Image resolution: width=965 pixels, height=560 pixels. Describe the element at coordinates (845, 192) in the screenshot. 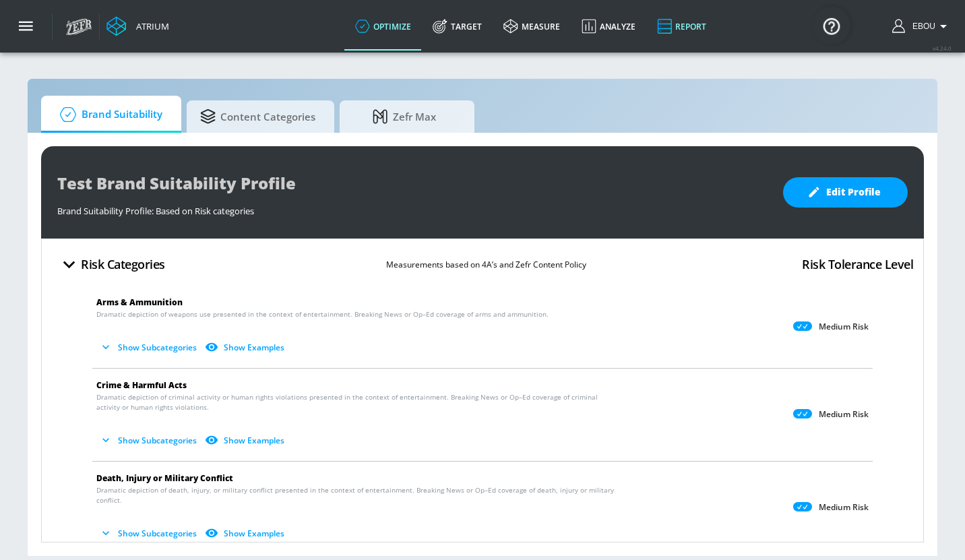

I see `span: Edit Profile` at that location.